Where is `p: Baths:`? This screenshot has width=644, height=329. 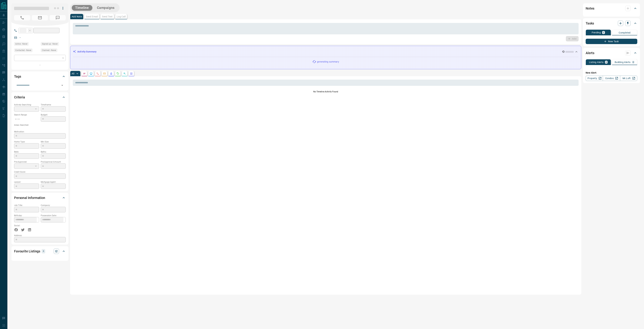 p: Baths: is located at coordinates (53, 152).